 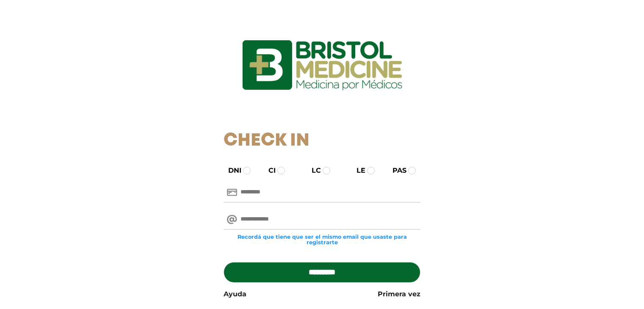 What do you see at coordinates (235, 294) in the screenshot?
I see `a: Ayuda` at bounding box center [235, 294].